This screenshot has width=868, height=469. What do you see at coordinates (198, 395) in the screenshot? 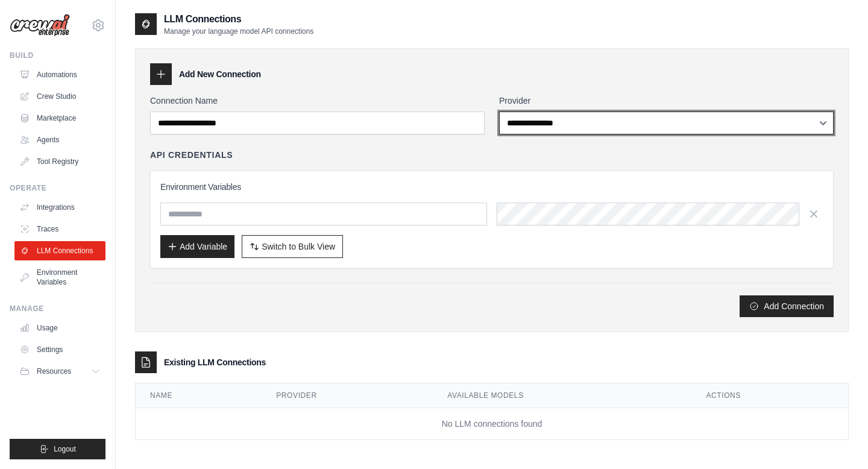
I see `th: Name` at bounding box center [198, 395].